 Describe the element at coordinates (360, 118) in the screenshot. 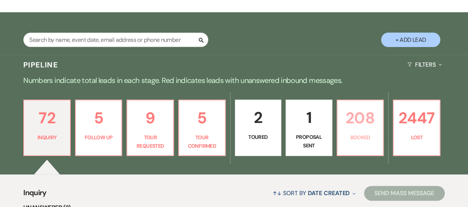

I see `p: 208` at that location.